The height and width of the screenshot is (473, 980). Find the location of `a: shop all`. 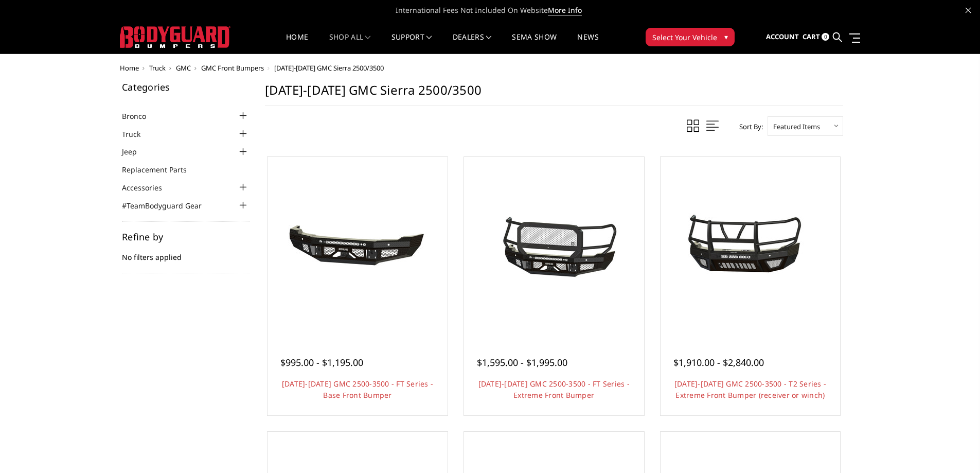

a: shop all is located at coordinates (349, 43).